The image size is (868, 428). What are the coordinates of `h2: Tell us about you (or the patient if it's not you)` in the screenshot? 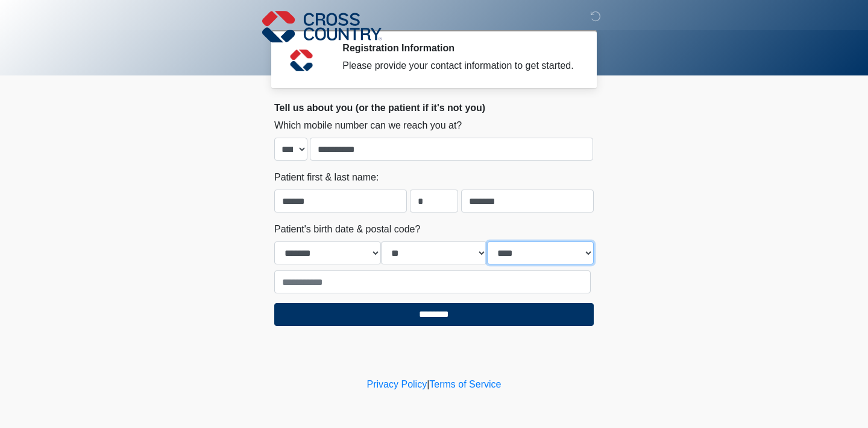 It's located at (434, 107).